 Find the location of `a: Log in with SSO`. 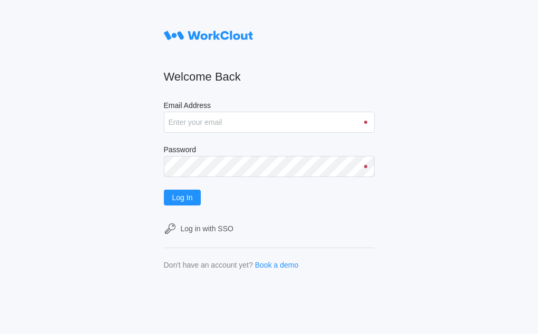

a: Log in with SSO is located at coordinates (269, 229).